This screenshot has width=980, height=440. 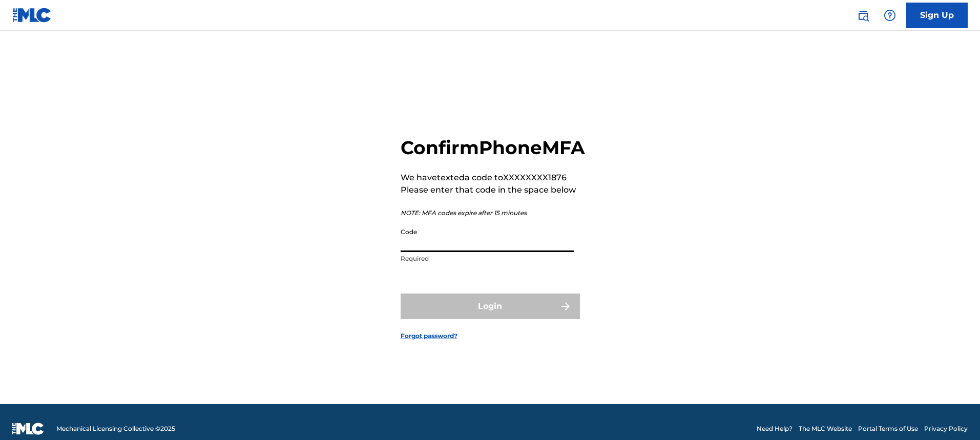 What do you see at coordinates (888, 429) in the screenshot?
I see `a: Portal Terms of Use` at bounding box center [888, 429].